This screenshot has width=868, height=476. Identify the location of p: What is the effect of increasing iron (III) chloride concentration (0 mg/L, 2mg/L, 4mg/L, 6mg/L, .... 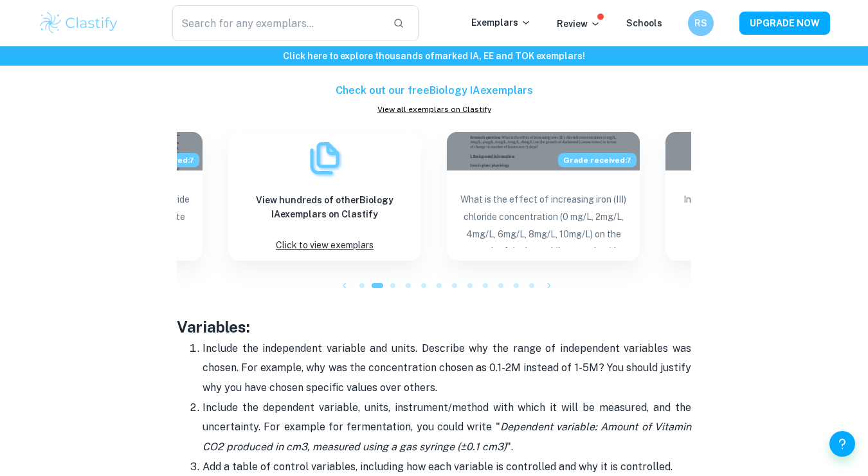
(543, 219).